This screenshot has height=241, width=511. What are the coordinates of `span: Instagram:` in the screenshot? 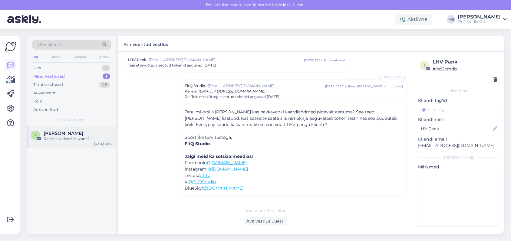 It's located at (196, 169).